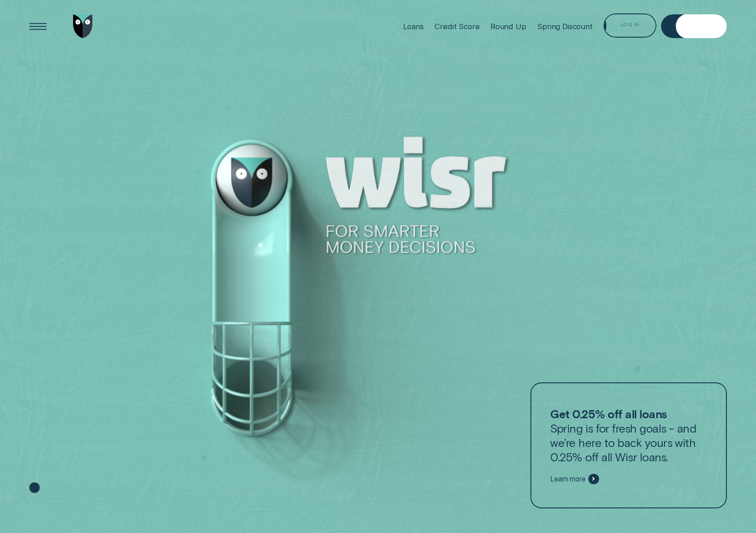 This screenshot has width=756, height=533. I want to click on a: Get 0.25% off all loansSpring is for fresh goals - and we’re here to back yours with 0.25% off al..., so click(629, 445).